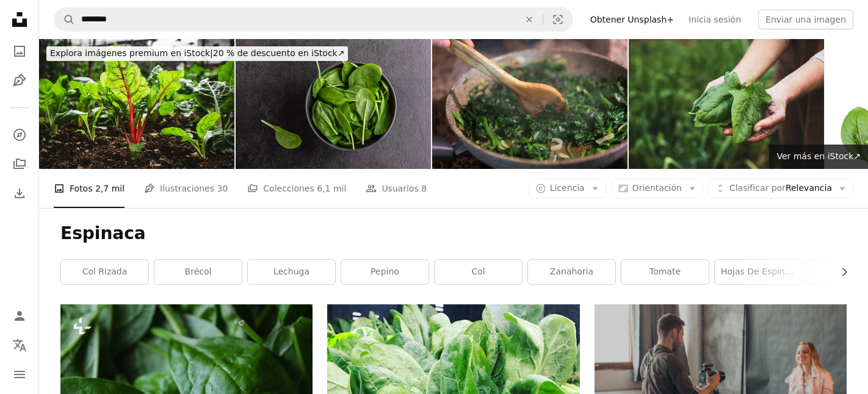 Image resolution: width=868 pixels, height=394 pixels. I want to click on a: hojas de espinaca, so click(758, 272).